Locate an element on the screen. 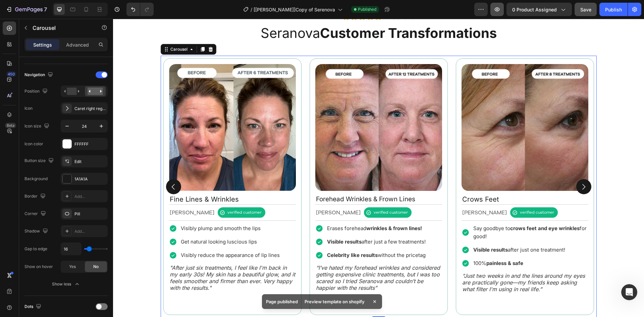  span: 0 product assigned is located at coordinates (534, 9).